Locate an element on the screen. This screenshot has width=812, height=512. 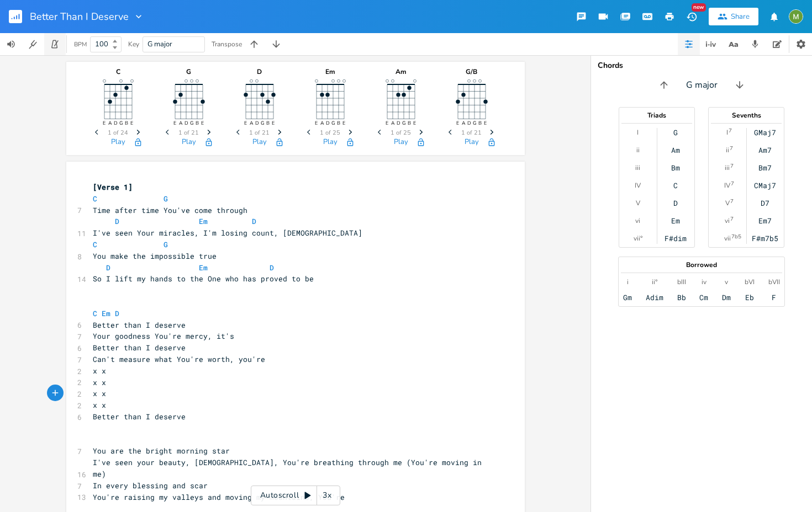
span: Your goodness You're mercy, it's is located at coordinates (163, 336).